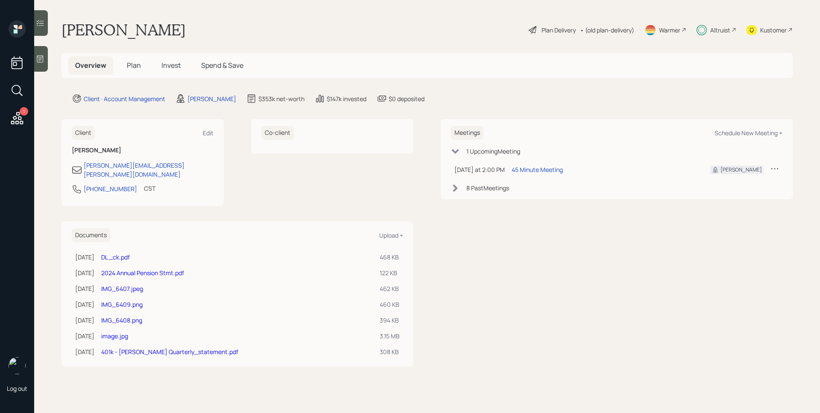 This screenshot has width=820, height=413. I want to click on div: • (old plan-delivery), so click(607, 30).